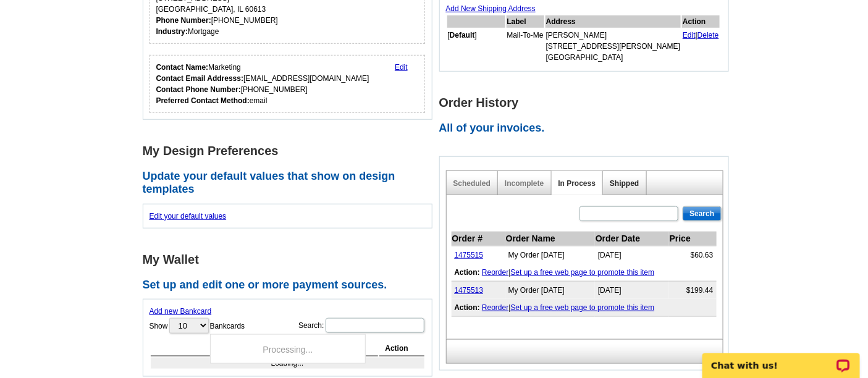 The image size is (868, 378). Describe the element at coordinates (632, 239) in the screenshot. I see `th: Order Date` at that location.